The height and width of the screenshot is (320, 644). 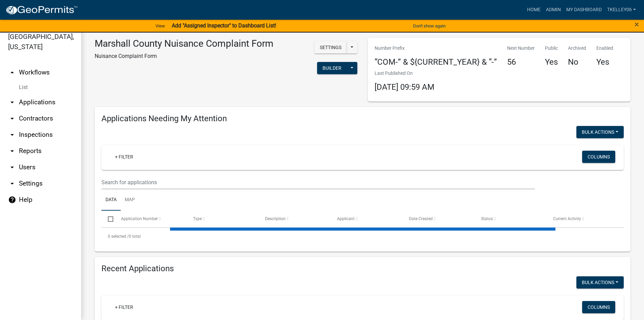 I want to click on datatable-header-cell: Current Activity, so click(x=583, y=218).